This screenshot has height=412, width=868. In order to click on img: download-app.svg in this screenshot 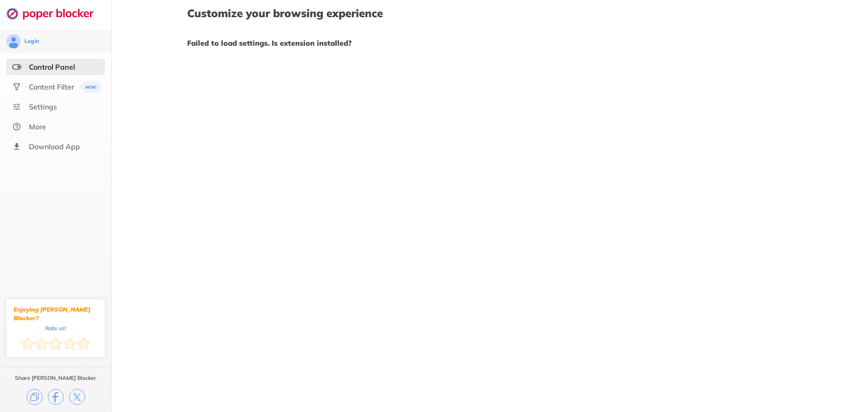, I will do `click(17, 146)`.